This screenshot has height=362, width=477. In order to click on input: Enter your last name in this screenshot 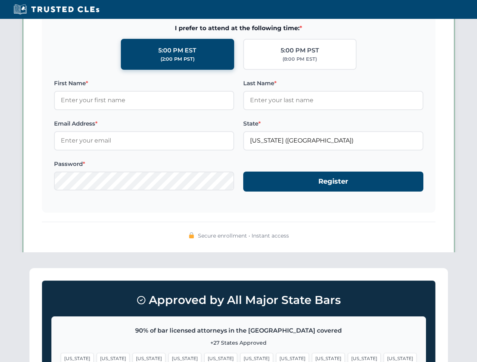, I will do `click(333, 100)`.